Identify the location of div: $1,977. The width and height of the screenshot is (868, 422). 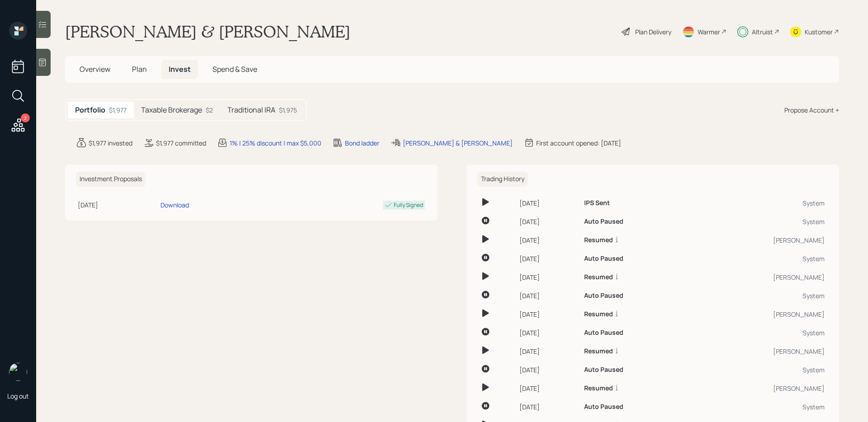
(117, 110).